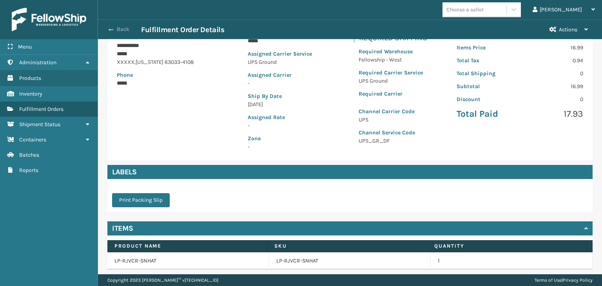 The image size is (602, 286). Describe the element at coordinates (29, 155) in the screenshot. I see `span: Batches` at that location.